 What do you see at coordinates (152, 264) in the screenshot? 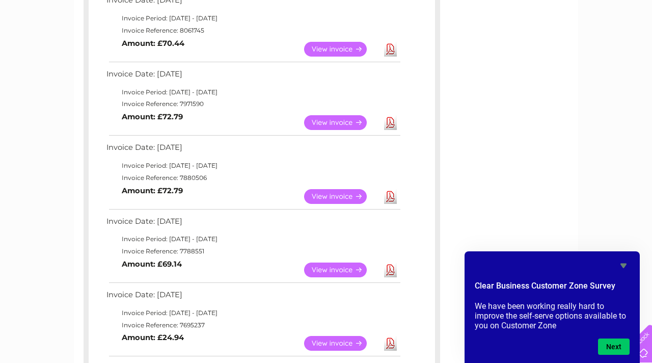
I see `b: Amount: £69.14` at bounding box center [152, 264].